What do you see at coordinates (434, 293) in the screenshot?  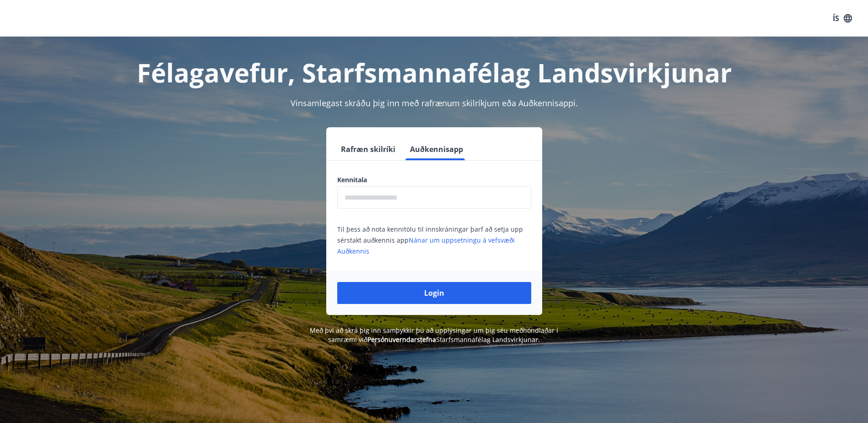 I see `button: Login` at bounding box center [434, 293].